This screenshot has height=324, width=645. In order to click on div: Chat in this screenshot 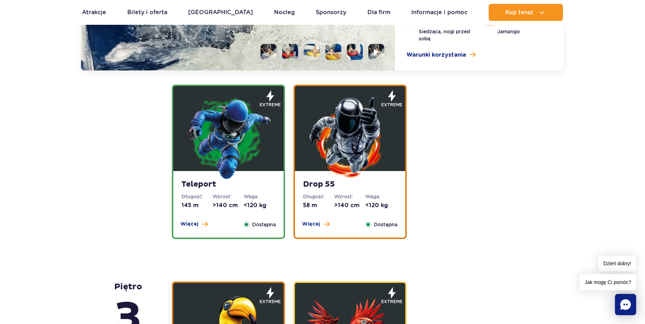, I will do `click(626, 304)`.